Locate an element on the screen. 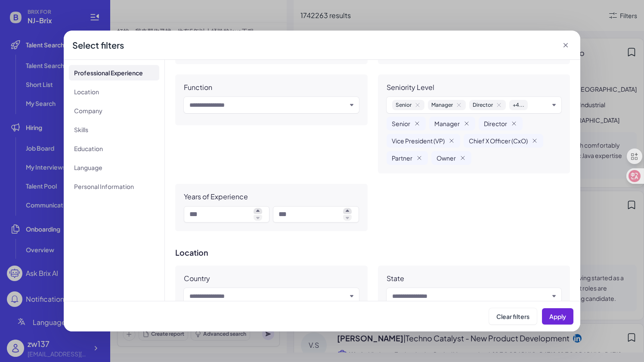 The height and width of the screenshot is (362, 644). span: Partner is located at coordinates (402, 158).